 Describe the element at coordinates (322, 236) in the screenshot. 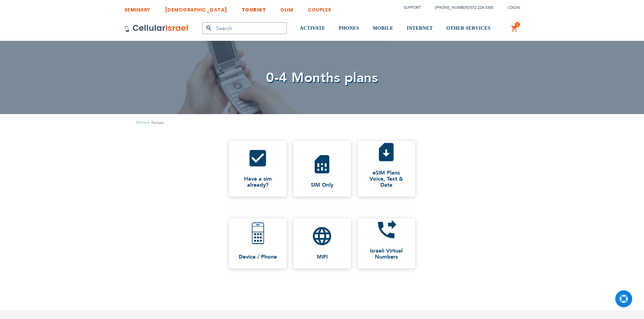

I see `i: language` at that location.